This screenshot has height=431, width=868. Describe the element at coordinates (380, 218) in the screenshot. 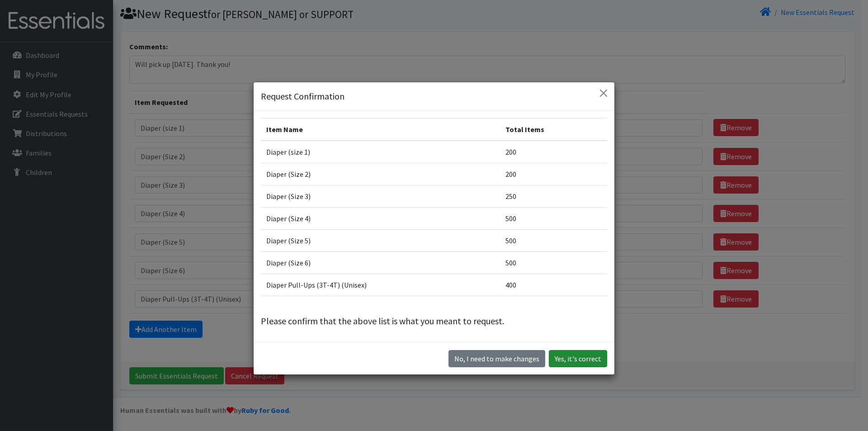

I see `td: Diaper (Size 4)` at that location.